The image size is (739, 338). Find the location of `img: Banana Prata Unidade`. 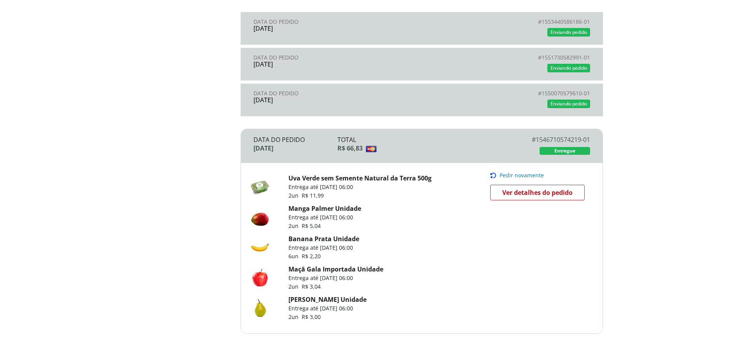

img: Banana Prata Unidade is located at coordinates (260, 247).